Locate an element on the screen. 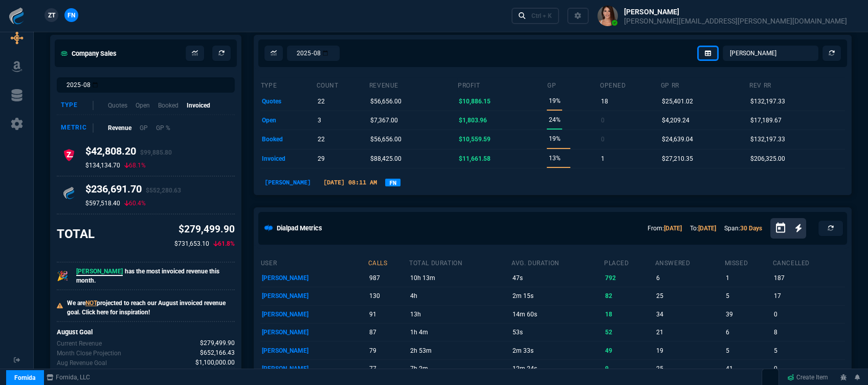  span: FN is located at coordinates (71, 15).